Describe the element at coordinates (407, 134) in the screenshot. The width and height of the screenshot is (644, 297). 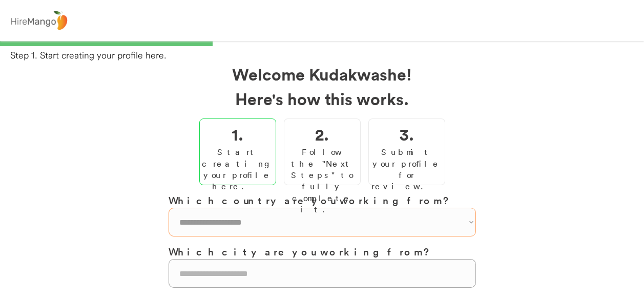
I see `h2: 3.` at that location.